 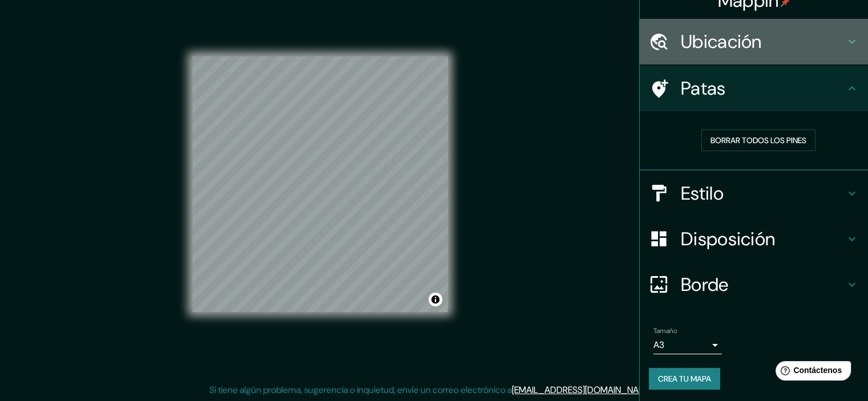 What do you see at coordinates (360, 389) in the screenshot?
I see `font: Si tiene algún problema, sugerencia o inquietud, envíe un correo electrónico a` at bounding box center [360, 389].